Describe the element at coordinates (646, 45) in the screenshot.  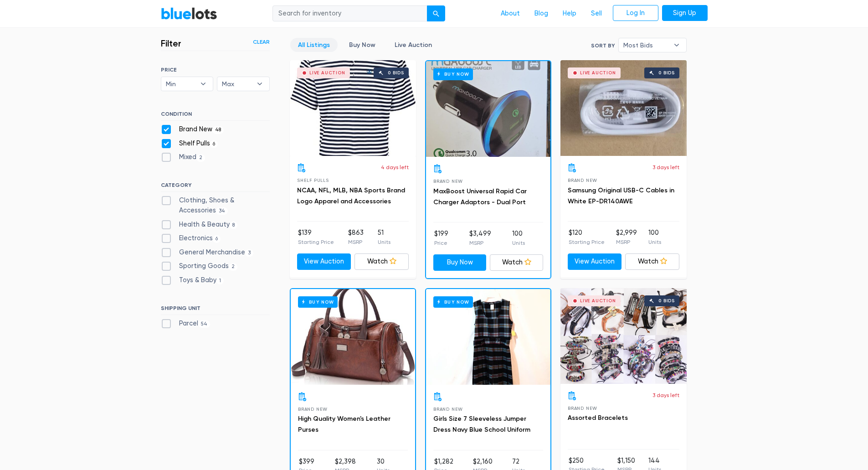
I see `span: Most Bids` at that location.